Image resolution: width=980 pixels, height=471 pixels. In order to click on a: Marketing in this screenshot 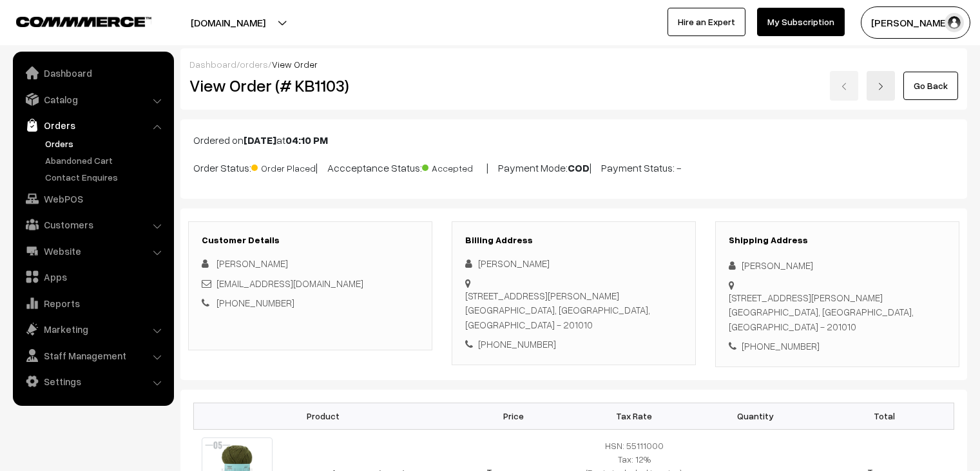, I will do `click(93, 329)`.